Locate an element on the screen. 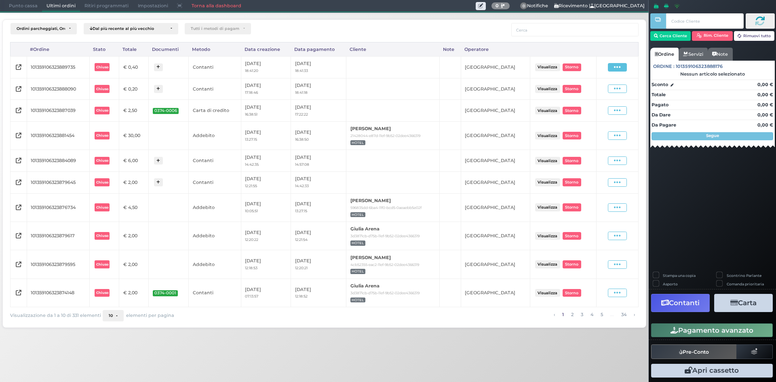 This screenshot has width=776, height=382. small: 17:22:22 is located at coordinates (302, 114).